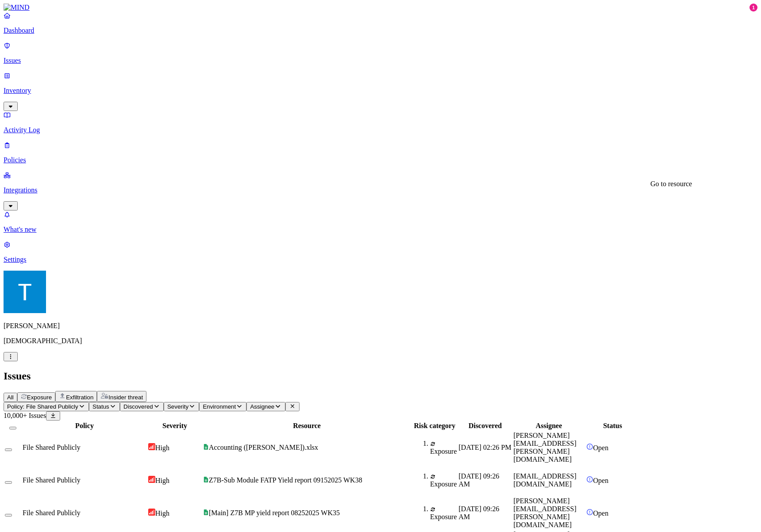 This screenshot has height=532, width=761. What do you see at coordinates (381, 130) in the screenshot?
I see `p: Activity Log` at bounding box center [381, 130].